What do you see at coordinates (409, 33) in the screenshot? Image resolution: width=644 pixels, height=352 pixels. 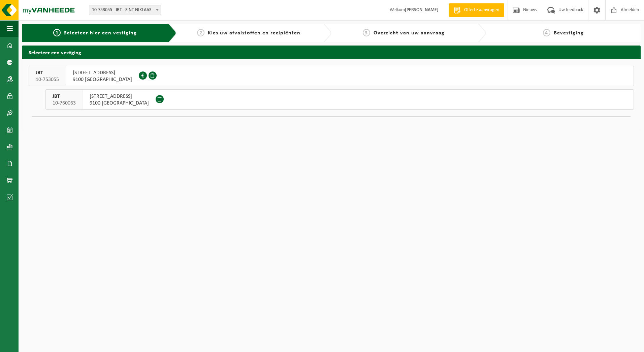 I see `span: Overzicht van uw aanvraag` at bounding box center [409, 33].